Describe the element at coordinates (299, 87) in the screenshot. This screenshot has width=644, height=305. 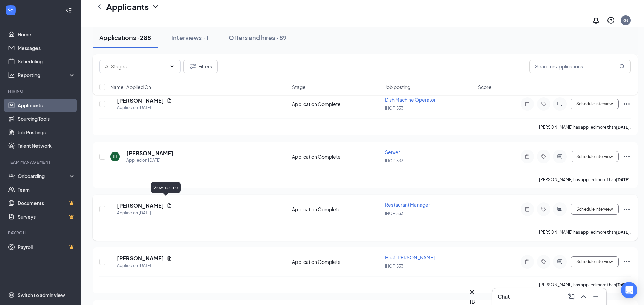
I see `span: Stage` at that location.